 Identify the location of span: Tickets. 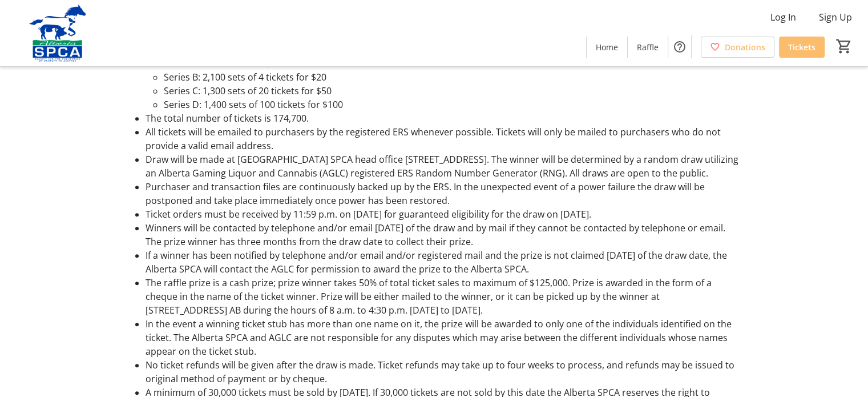
(802, 47).